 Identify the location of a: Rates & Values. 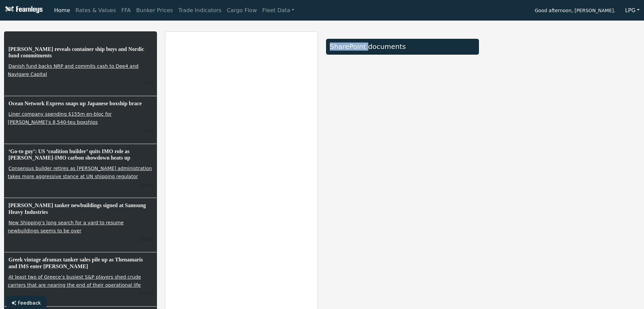
(96, 10).